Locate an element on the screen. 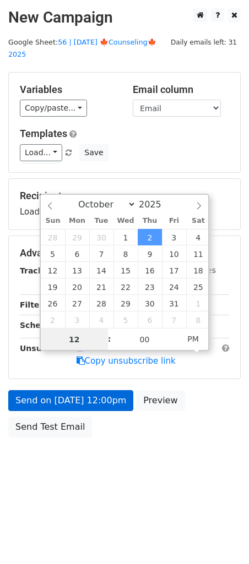  span: October 3, 2025 is located at coordinates (174, 237).